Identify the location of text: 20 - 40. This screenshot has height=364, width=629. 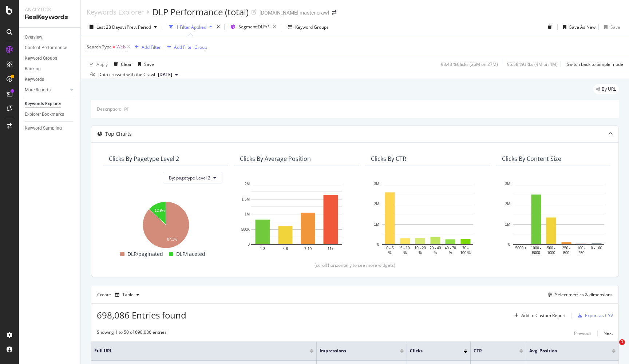
(435, 248).